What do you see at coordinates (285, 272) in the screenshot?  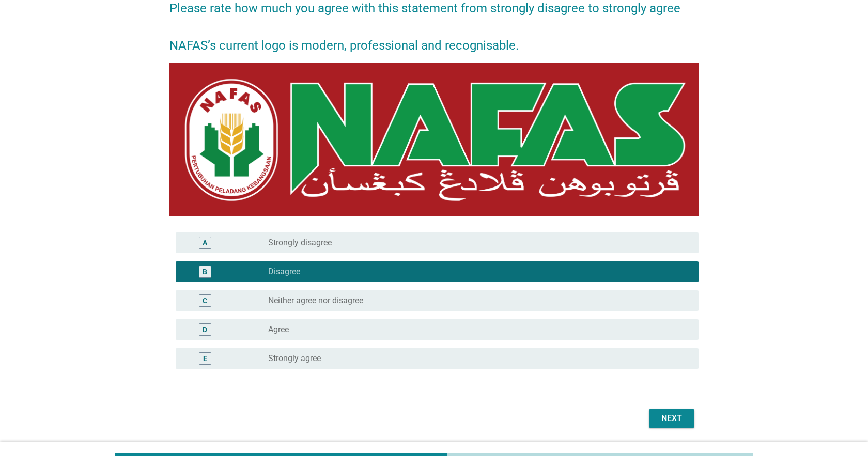 I see `label: Disagree` at bounding box center [285, 272].